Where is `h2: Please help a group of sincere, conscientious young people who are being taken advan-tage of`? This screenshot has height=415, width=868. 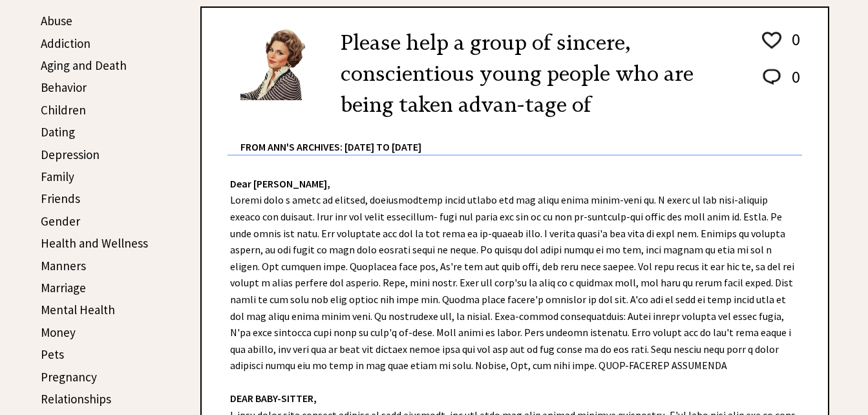
h2: Please help a group of sincere, conscientious young people who are being taken advan-tage of is located at coordinates (540, 74).